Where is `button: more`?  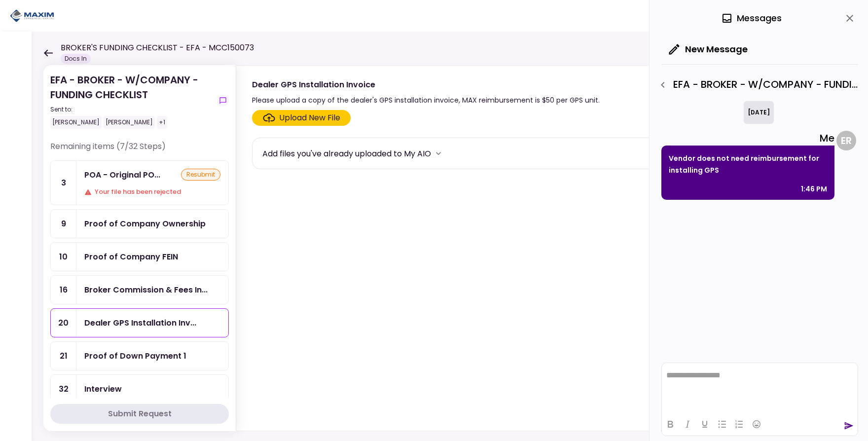
button: more is located at coordinates (438, 154).